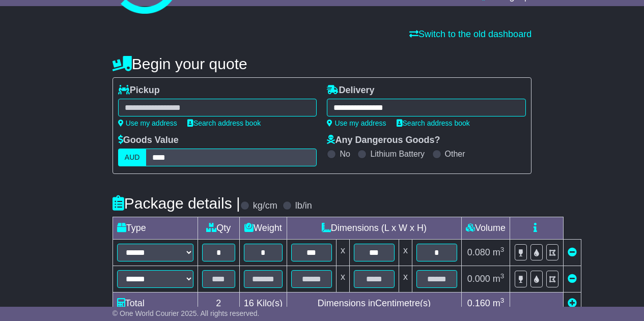  What do you see at coordinates (455, 154) in the screenshot?
I see `label: Other` at bounding box center [455, 154].